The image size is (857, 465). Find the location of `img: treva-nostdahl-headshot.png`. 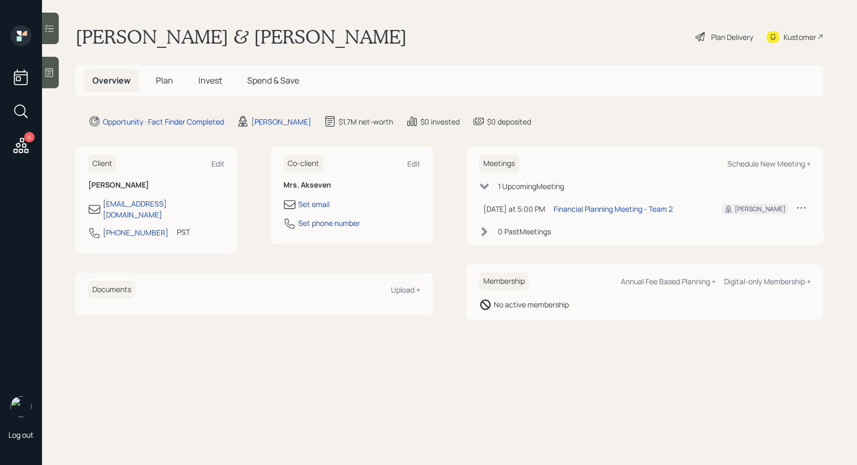

img: treva-nostdahl-headshot.png is located at coordinates (21, 406).